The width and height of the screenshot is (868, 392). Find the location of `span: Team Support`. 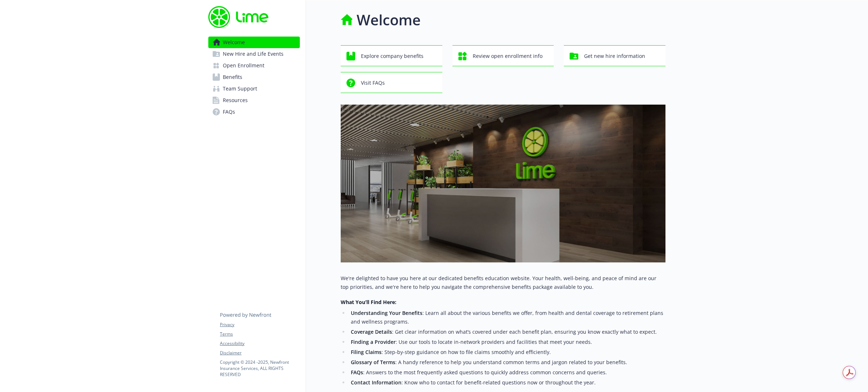

span: Team Support is located at coordinates (240, 89).